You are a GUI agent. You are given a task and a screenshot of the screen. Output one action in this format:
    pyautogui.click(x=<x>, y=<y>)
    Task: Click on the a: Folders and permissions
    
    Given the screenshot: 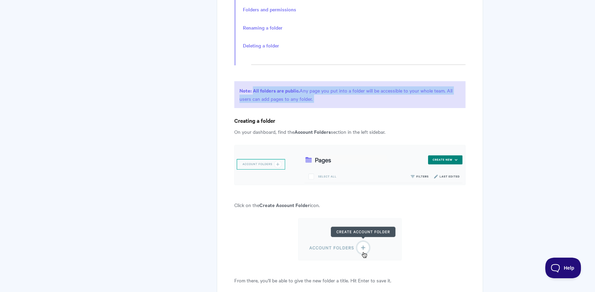 What is the action you would take?
    pyautogui.click(x=269, y=10)
    